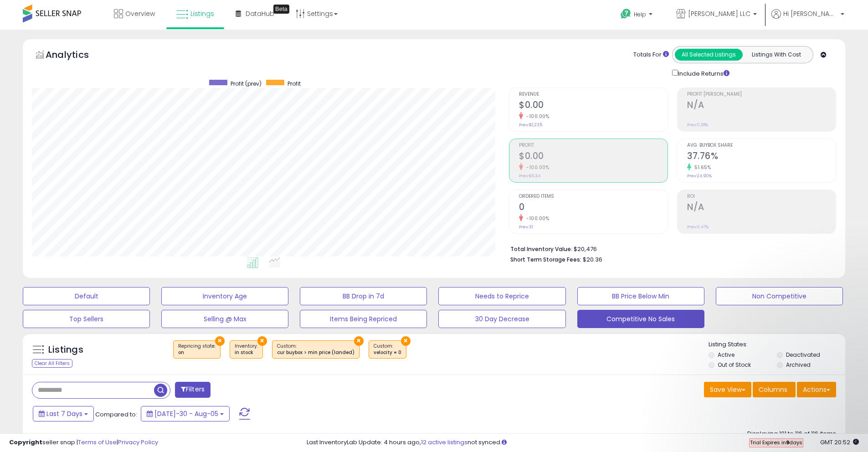 The height and width of the screenshot is (452, 868). What do you see at coordinates (225, 296) in the screenshot?
I see `button: Inventory Age` at bounding box center [225, 296].